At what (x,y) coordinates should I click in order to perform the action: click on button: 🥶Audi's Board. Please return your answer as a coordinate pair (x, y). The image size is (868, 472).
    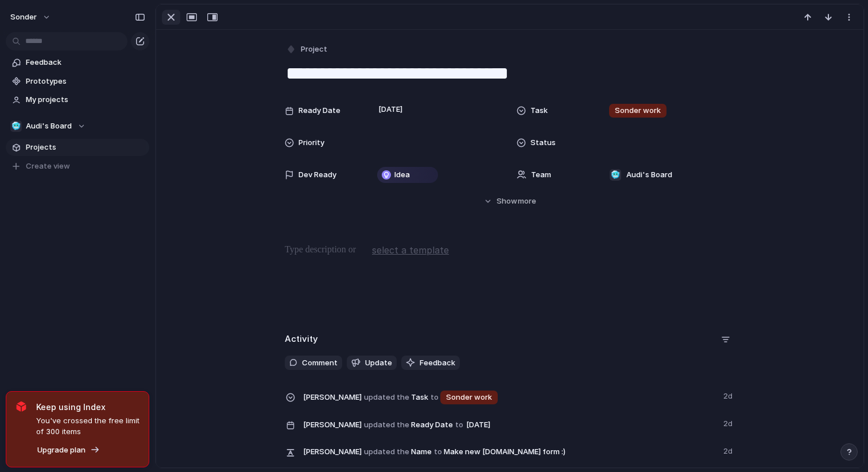
    Looking at the image, I should click on (77, 126).